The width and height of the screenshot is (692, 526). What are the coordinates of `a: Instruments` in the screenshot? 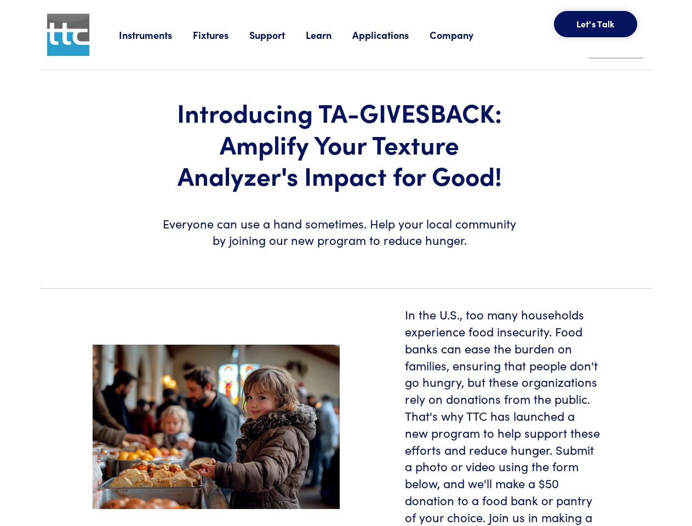 It's located at (155, 34).